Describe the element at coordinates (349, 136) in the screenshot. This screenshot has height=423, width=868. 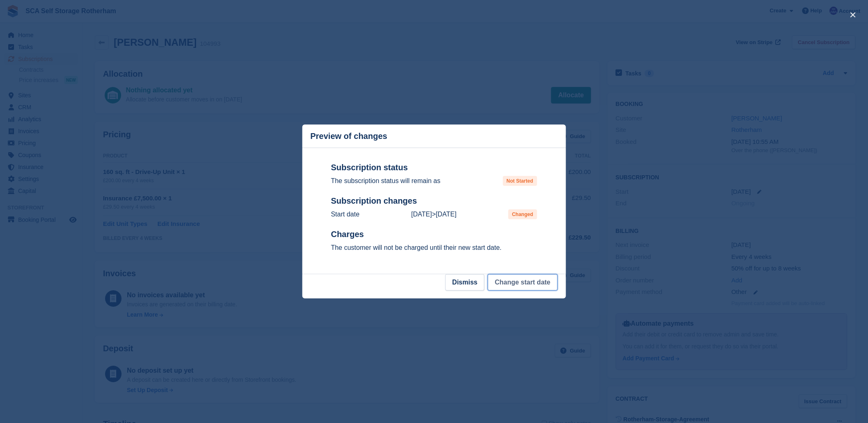
I see `p: Preview of changes` at that location.